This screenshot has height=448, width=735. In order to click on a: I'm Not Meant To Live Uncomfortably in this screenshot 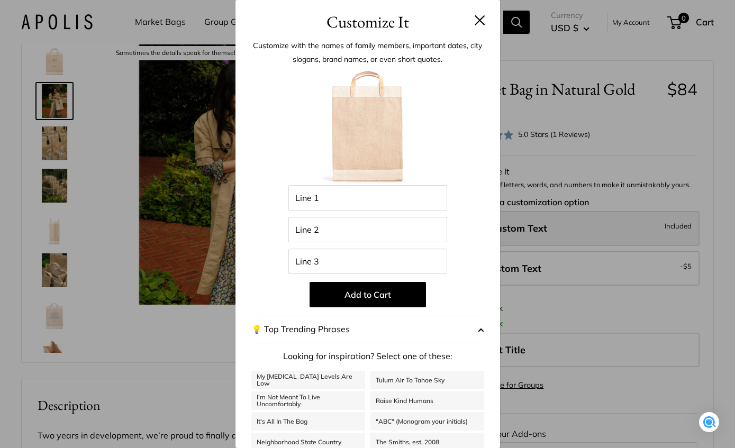, I will do `click(308, 401)`.